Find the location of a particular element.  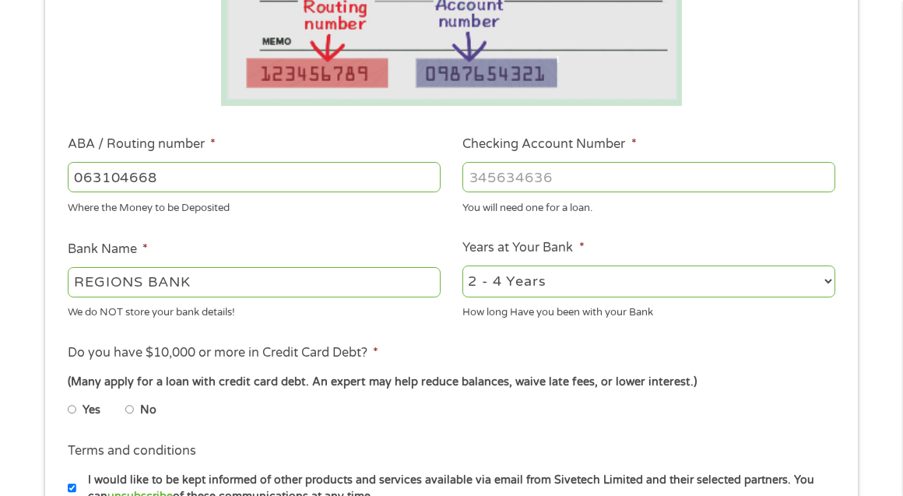

label: Terms and conditions is located at coordinates (132, 451).